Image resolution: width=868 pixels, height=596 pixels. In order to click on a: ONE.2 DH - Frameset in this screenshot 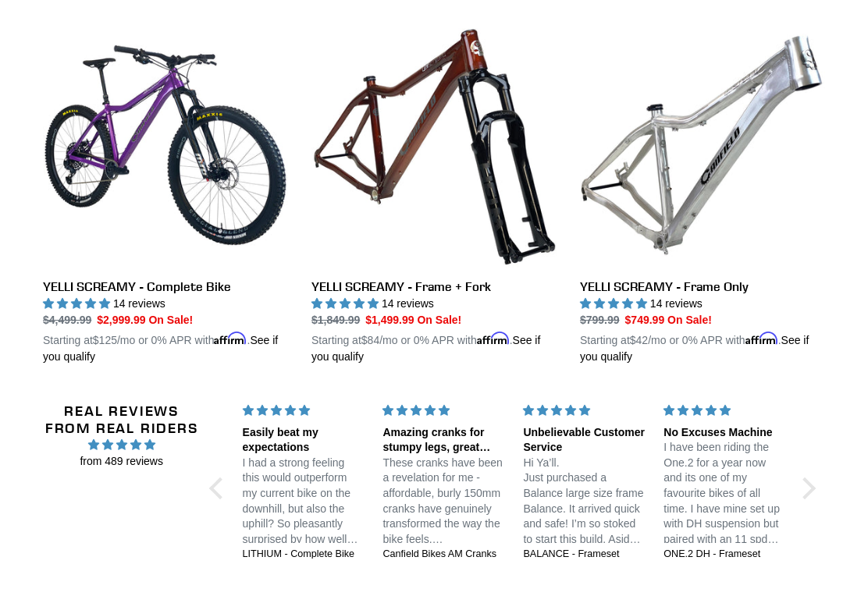, I will do `click(724, 555)`.